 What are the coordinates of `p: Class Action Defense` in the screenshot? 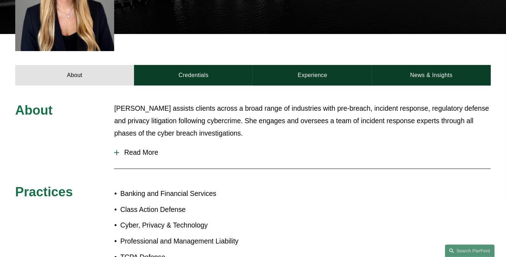 It's located at (186, 209).